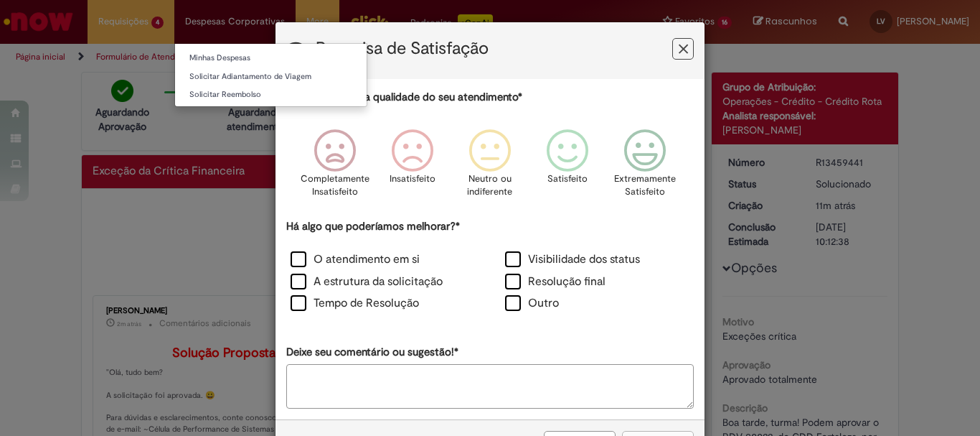 This screenshot has height=436, width=980. Describe the element at coordinates (335, 186) in the screenshot. I see `p: Completamente Insatisfeito` at that location.